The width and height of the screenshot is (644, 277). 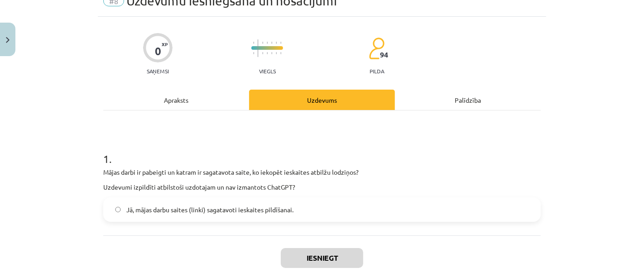 I want to click on p: Saņemsi, so click(x=158, y=71).